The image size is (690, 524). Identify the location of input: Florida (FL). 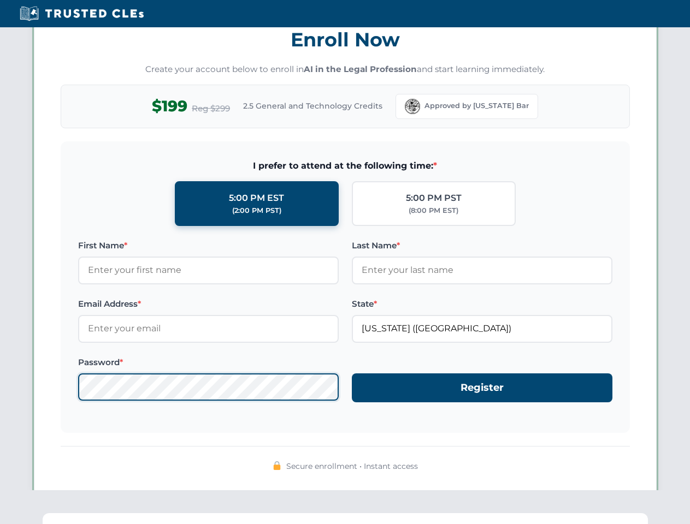
(482, 329).